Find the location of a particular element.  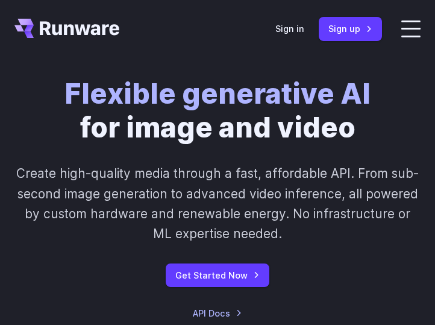

a: API Docs is located at coordinates (217, 313).